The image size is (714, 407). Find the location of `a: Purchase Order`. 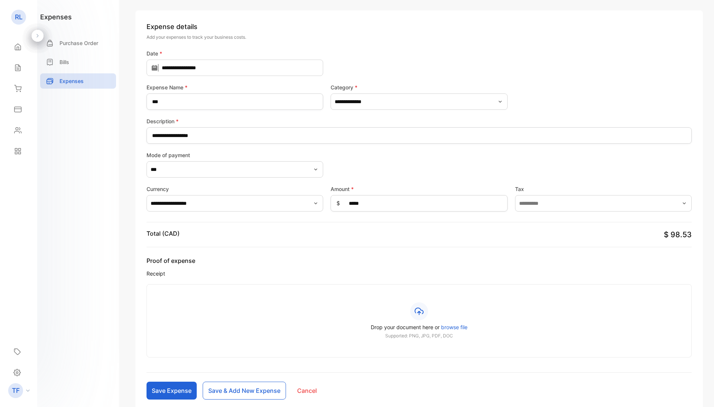

a: Purchase Order is located at coordinates (78, 43).